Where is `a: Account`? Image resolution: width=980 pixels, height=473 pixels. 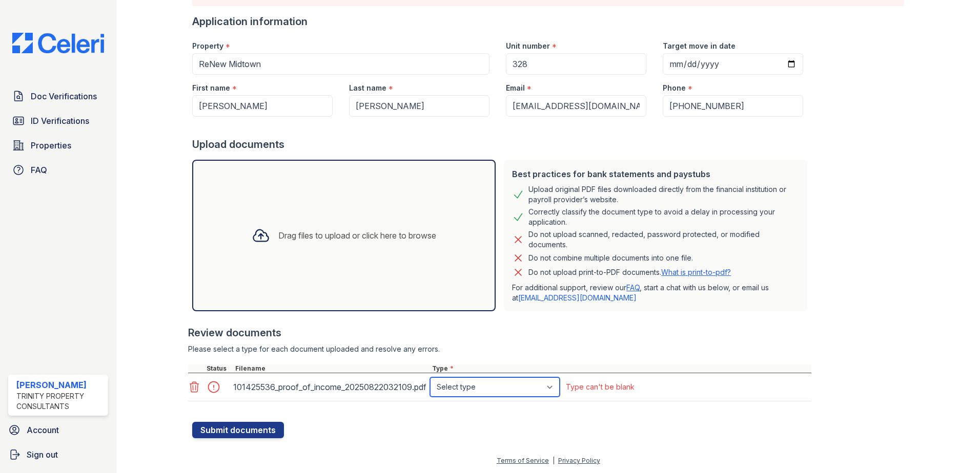 a: Account is located at coordinates (58, 430).